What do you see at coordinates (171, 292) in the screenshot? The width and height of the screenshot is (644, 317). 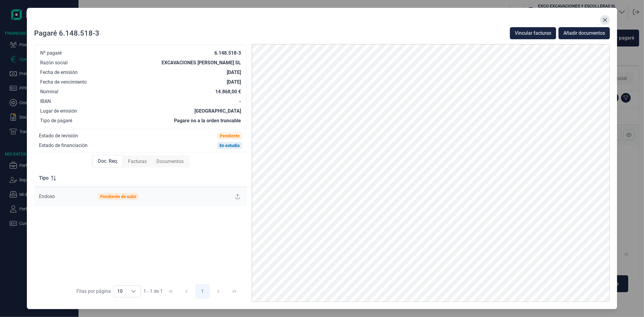 I see `button: First Page` at bounding box center [171, 292].